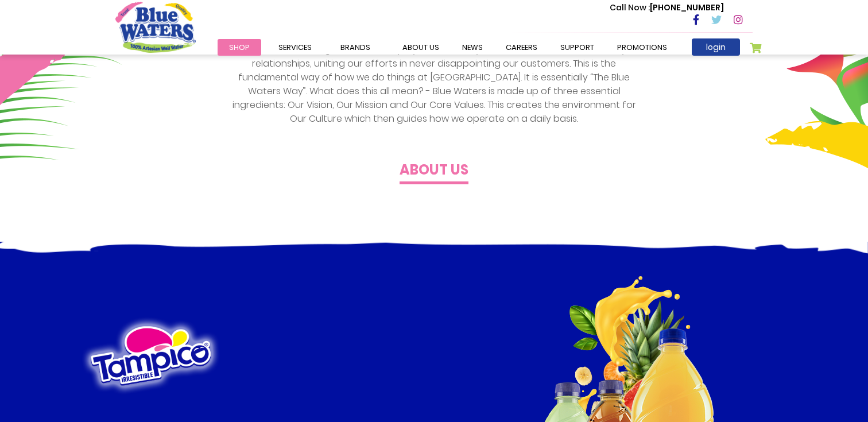  I want to click on a: News, so click(472, 47).